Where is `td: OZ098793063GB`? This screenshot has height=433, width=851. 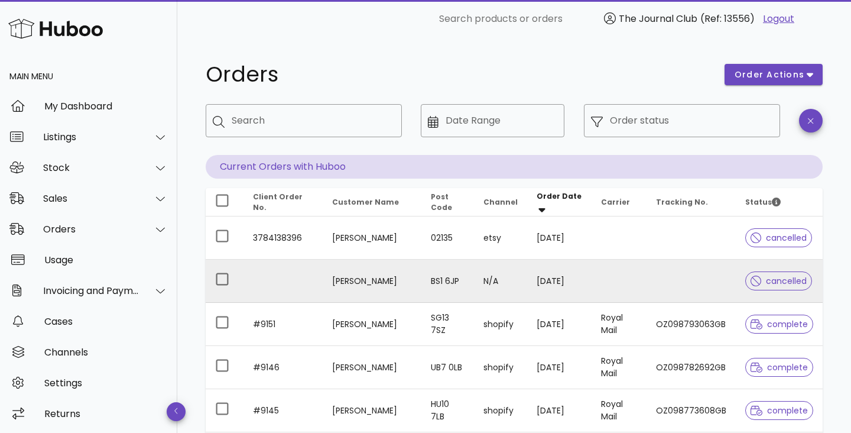
td: OZ098793063GB is located at coordinates (691, 324).